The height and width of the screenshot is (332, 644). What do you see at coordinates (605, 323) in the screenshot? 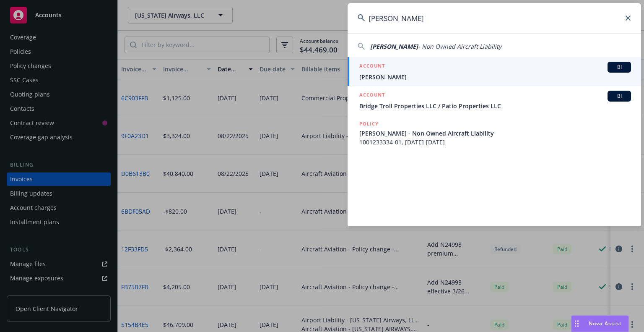
I see `span: Nova Assist` at bounding box center [605, 323].